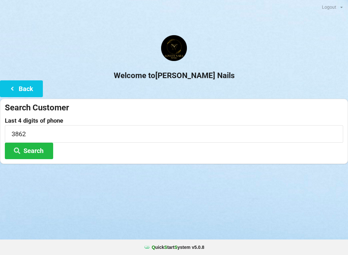  I want to click on img: Lovett1.png, so click(174, 48).